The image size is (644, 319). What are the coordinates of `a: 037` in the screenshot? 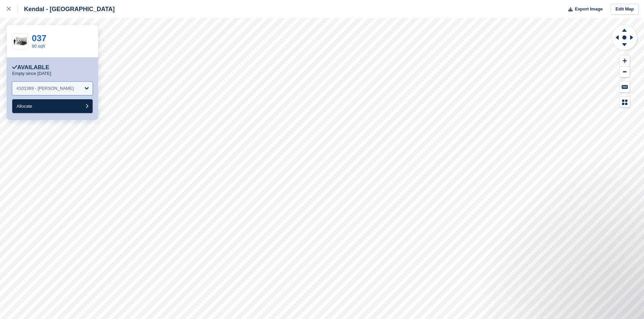 It's located at (39, 38).